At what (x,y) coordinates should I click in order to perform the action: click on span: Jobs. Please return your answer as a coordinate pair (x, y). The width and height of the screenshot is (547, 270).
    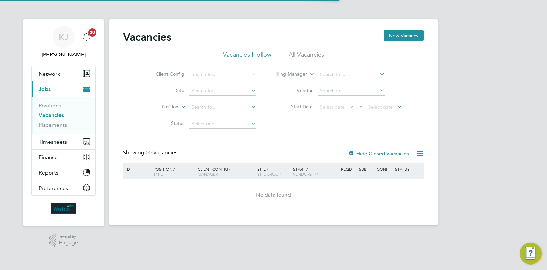
    Looking at the image, I should click on (44, 89).